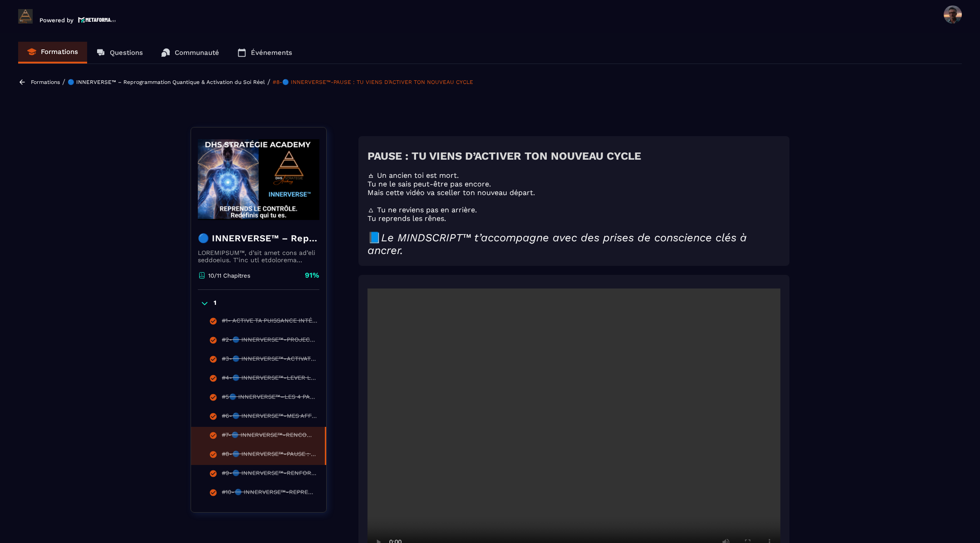  Describe the element at coordinates (313, 276) in the screenshot. I see `p: 91%` at that location.